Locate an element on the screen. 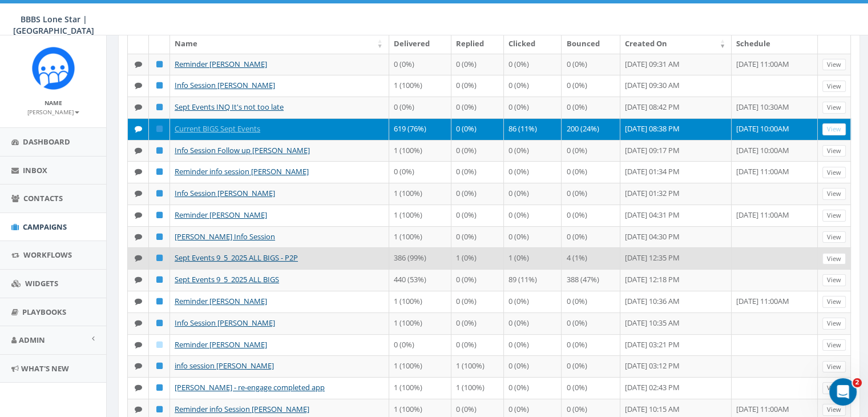  th: Created On: activate to sort column ascending is located at coordinates (676, 43).